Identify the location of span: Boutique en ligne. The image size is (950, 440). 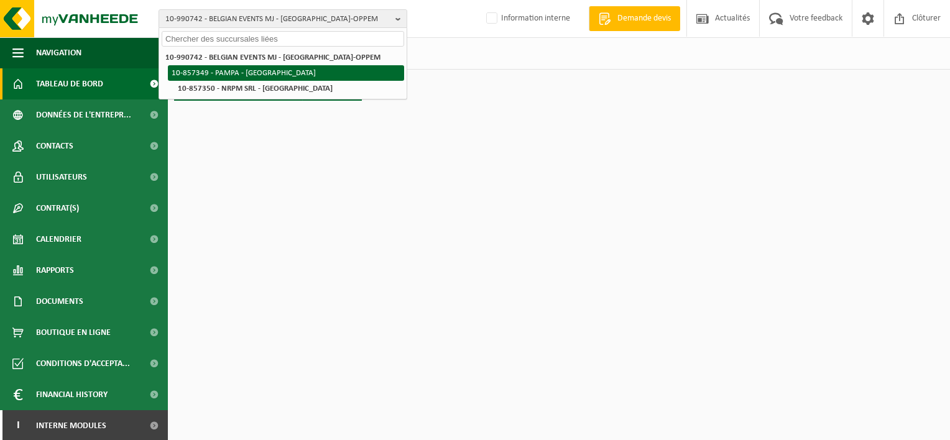
(73, 333).